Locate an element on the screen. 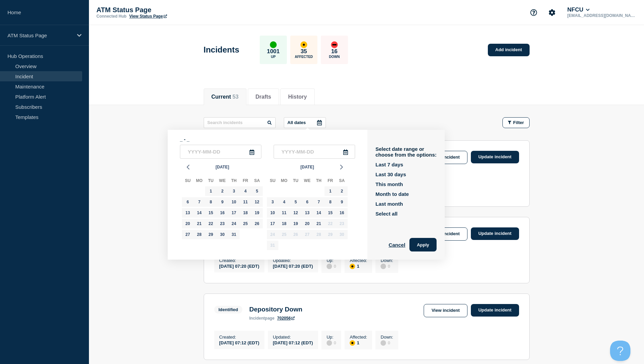 The image size is (644, 364). button: NFCU is located at coordinates (578, 10).